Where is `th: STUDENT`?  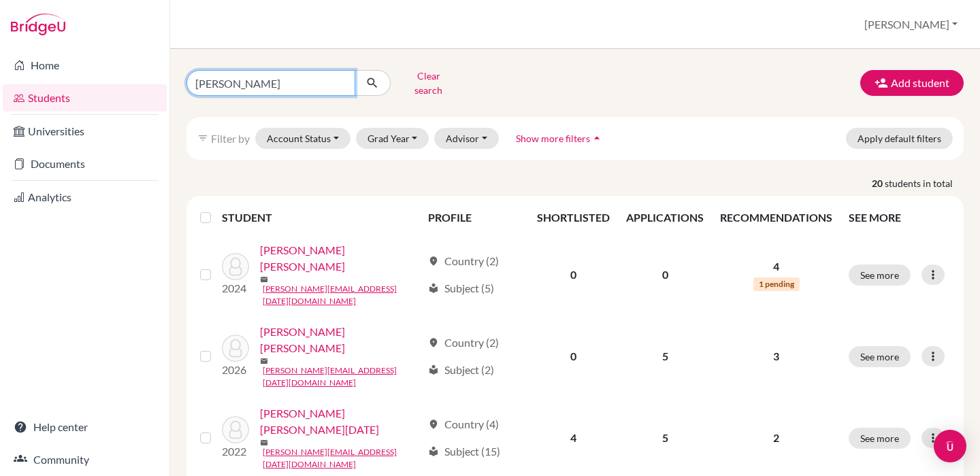 th: STUDENT is located at coordinates (321, 218).